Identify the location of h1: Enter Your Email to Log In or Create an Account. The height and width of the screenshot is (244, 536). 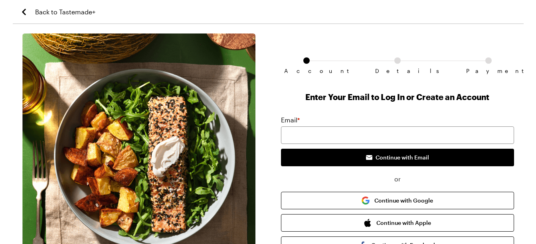
(398, 97).